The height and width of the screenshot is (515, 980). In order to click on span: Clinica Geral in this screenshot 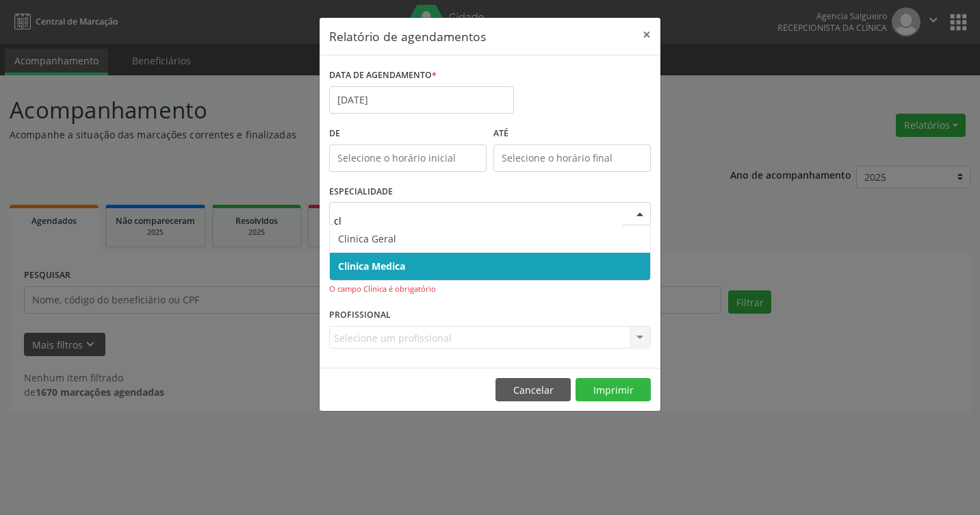, I will do `click(367, 238)`.